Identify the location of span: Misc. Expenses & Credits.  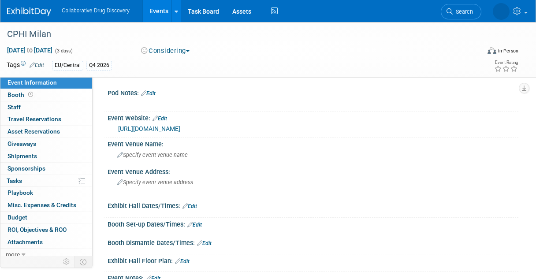
(42, 205).